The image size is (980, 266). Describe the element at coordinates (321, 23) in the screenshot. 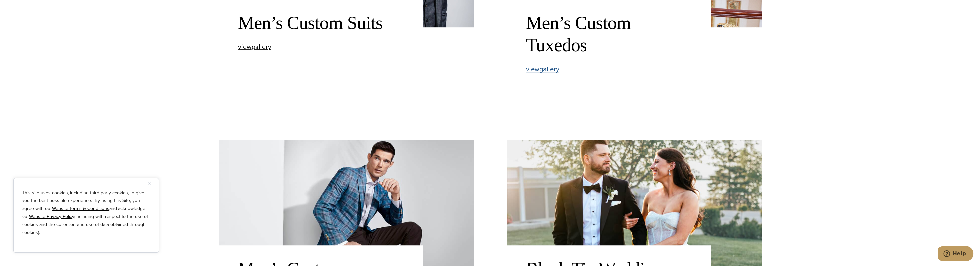

I see `h2: Men’s Custom Suits` at that location.